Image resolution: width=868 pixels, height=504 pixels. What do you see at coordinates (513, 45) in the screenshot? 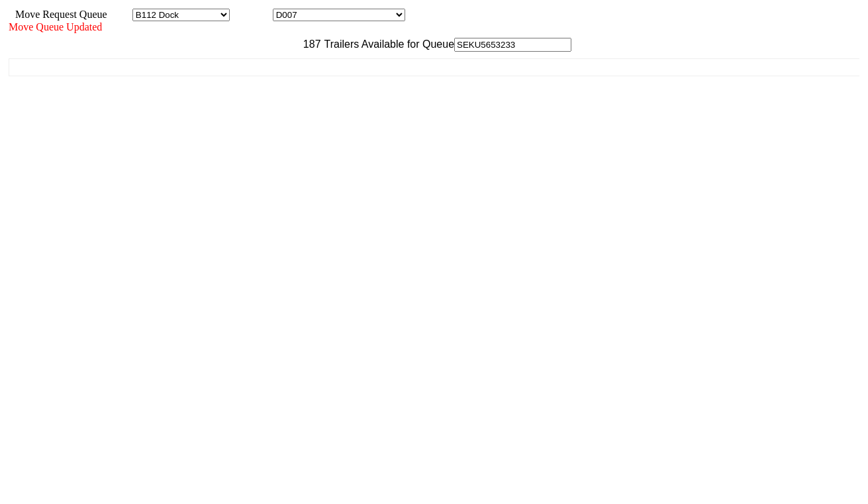
I see `input: Filter Available Trailers` at bounding box center [513, 45].